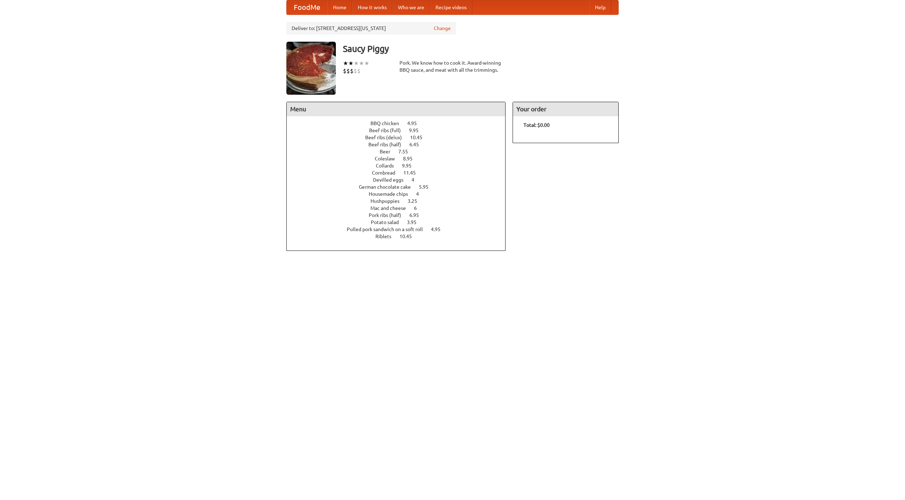  Describe the element at coordinates (400, 215) in the screenshot. I see `a: Pork ribs (half) 6.95` at that location.